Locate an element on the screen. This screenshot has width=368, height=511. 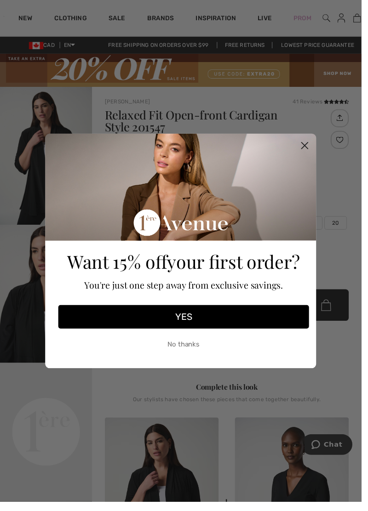
button: Close dialog is located at coordinates (310, 148).